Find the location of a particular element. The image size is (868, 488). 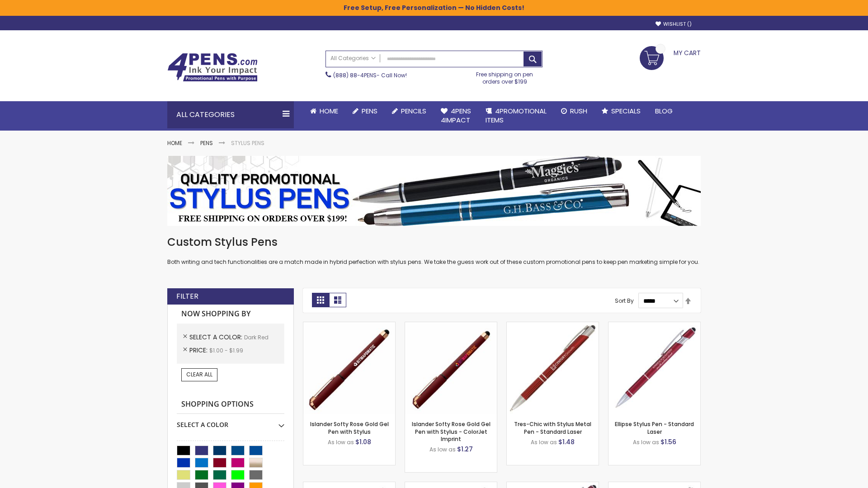

img: 4Pens Custom Pens and Promotional Products is located at coordinates (213, 67).